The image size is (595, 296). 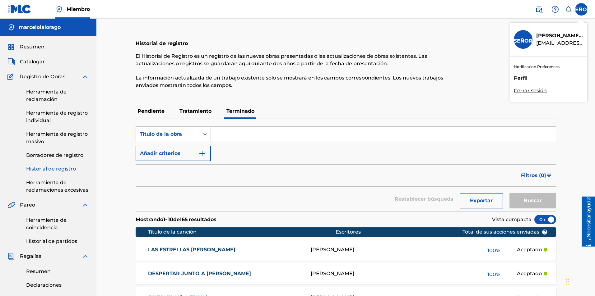 I want to click on font: Perfil, so click(x=520, y=78).